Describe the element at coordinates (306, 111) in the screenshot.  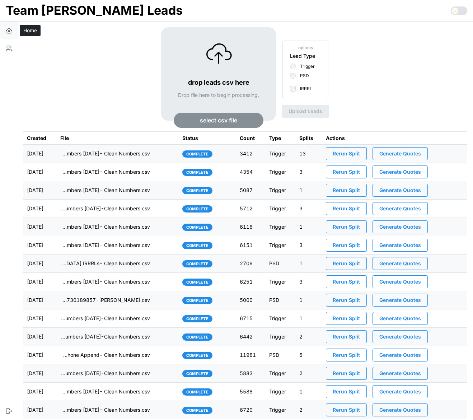
I see `span: Upload Leads` at that location.